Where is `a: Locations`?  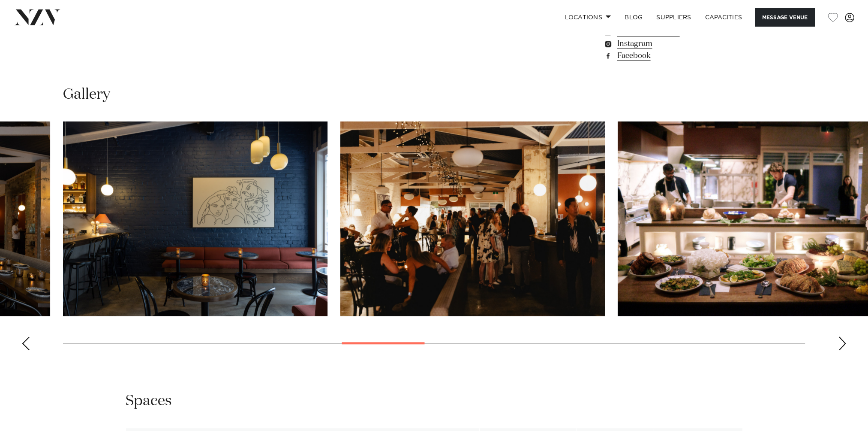 a: Locations is located at coordinates (588, 17).